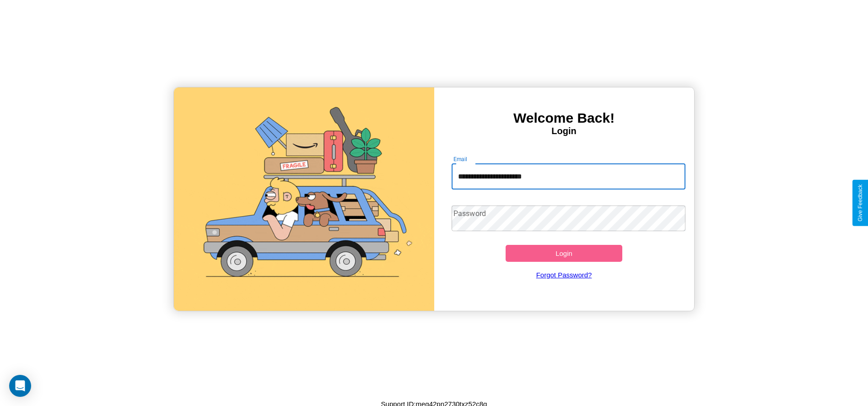 This screenshot has width=868, height=406. What do you see at coordinates (564, 253) in the screenshot?
I see `button: Login` at bounding box center [564, 253].